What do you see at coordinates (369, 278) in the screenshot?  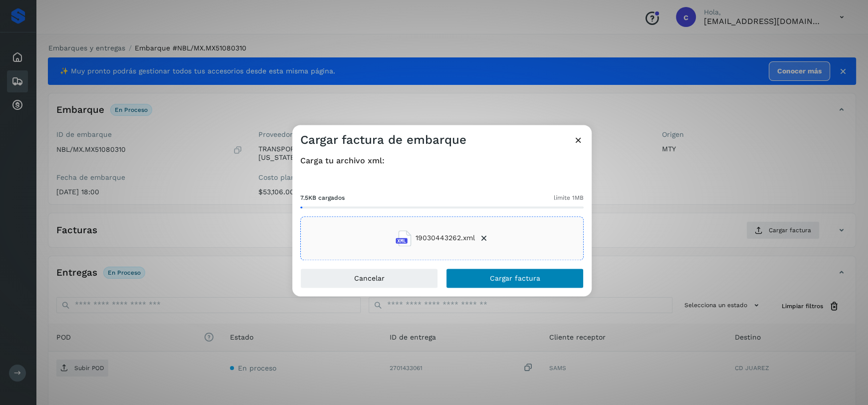 I see `button: Cancelar` at bounding box center [369, 278].